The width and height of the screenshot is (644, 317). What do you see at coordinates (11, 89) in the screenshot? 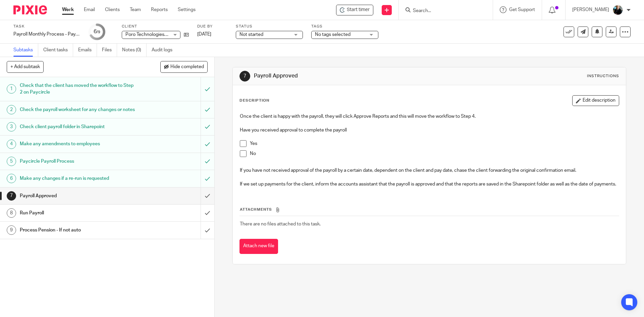
I see `div: 1` at bounding box center [11, 89].